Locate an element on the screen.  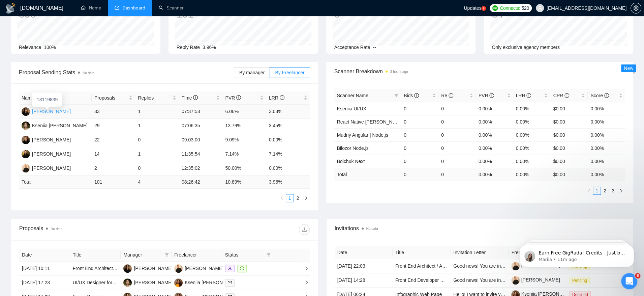
span: download is located at coordinates (304, 229).